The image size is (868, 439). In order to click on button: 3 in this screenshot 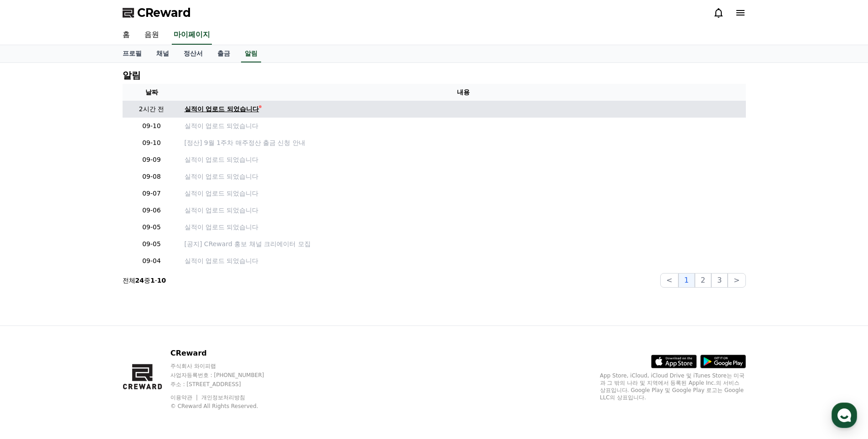, I will do `click(720, 280)`.